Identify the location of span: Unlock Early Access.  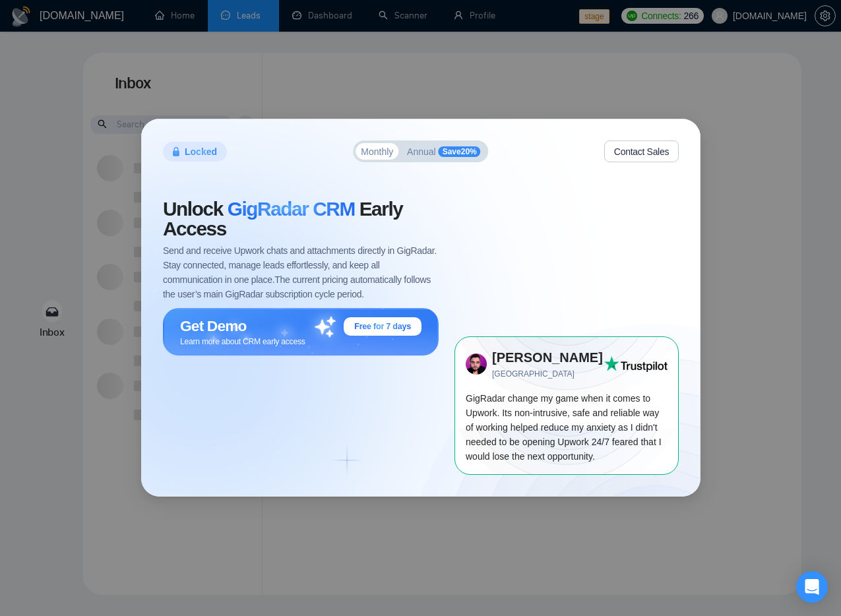
(301, 219).